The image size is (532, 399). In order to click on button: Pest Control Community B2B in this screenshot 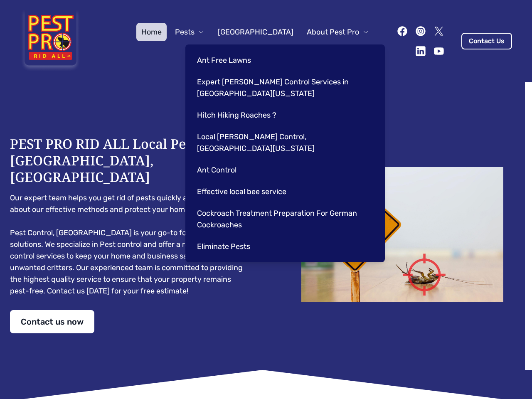, I will do `click(244, 51)`.